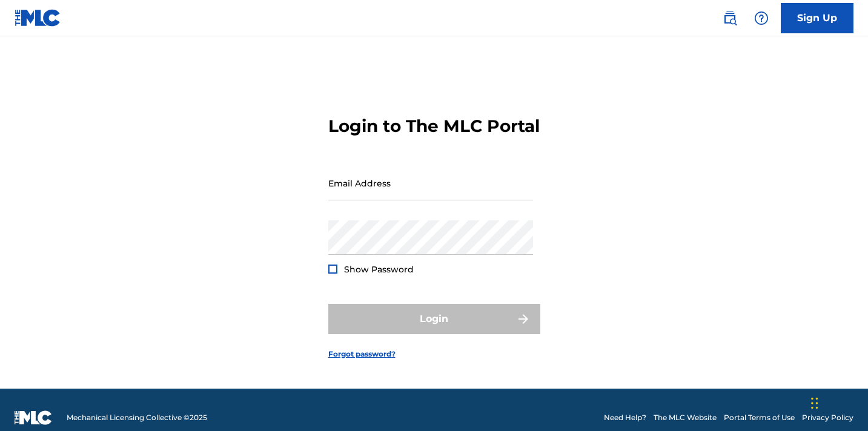 This screenshot has height=431, width=868. What do you see at coordinates (814, 403) in the screenshot?
I see `div: Drag` at bounding box center [814, 403].